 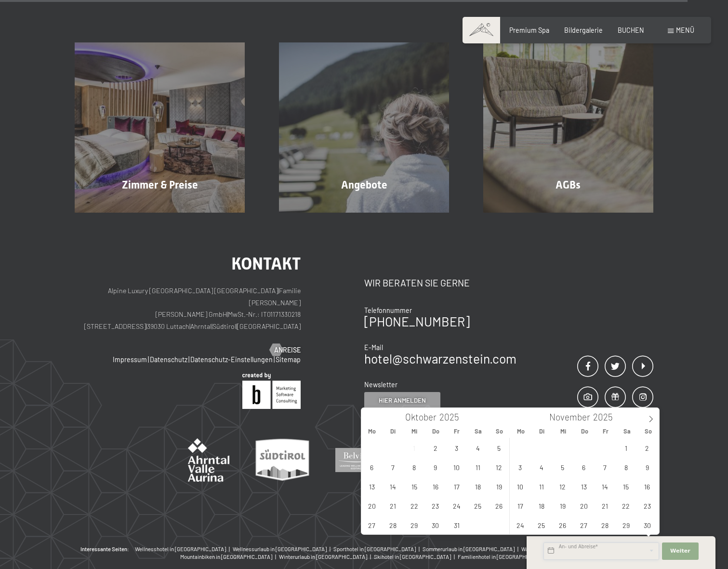 I want to click on span: November, so click(x=570, y=417).